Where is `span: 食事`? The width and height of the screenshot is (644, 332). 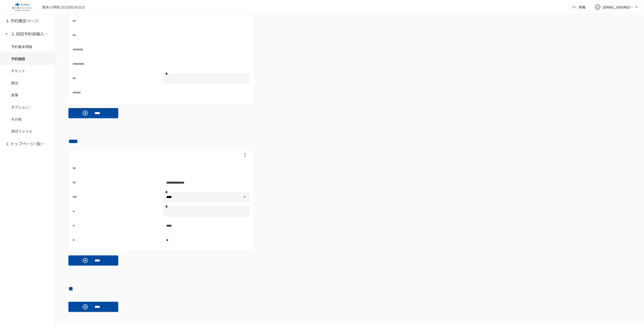
span: 食事 is located at coordinates (27, 95).